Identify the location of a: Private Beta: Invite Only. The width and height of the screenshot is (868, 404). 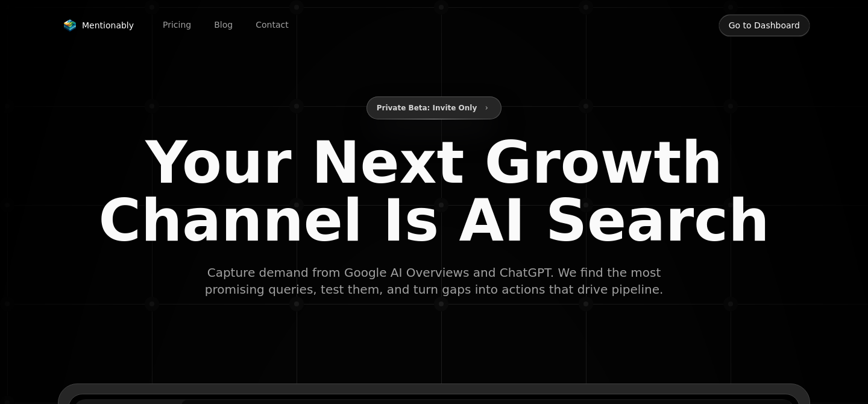
(434, 108).